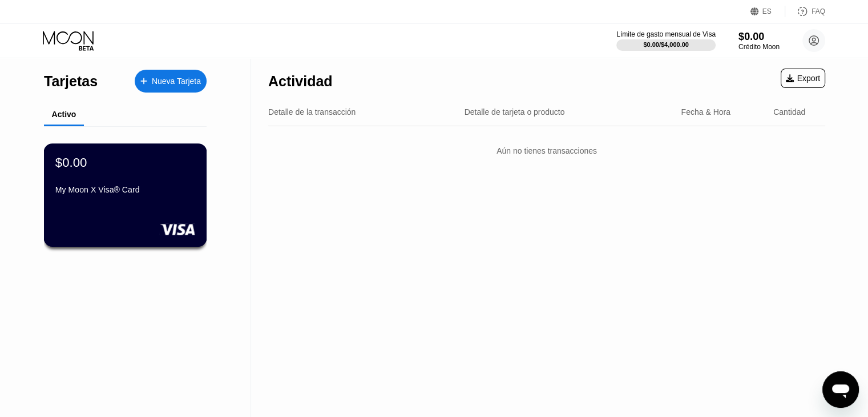 This screenshot has width=868, height=417. I want to click on div: ES, so click(767, 11).